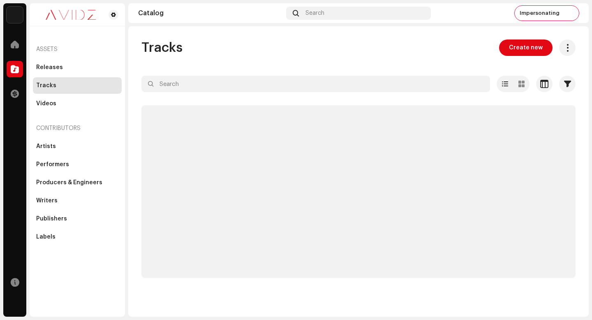  Describe the element at coordinates (539, 13) in the screenshot. I see `span: Impersonating` at that location.